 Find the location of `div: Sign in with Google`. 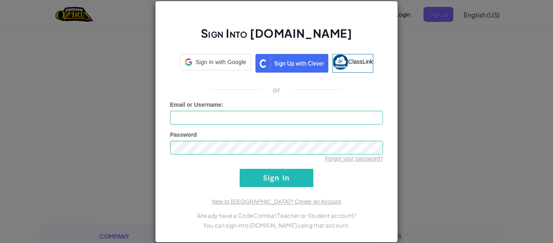

div: Sign in with Google is located at coordinates (215, 62).